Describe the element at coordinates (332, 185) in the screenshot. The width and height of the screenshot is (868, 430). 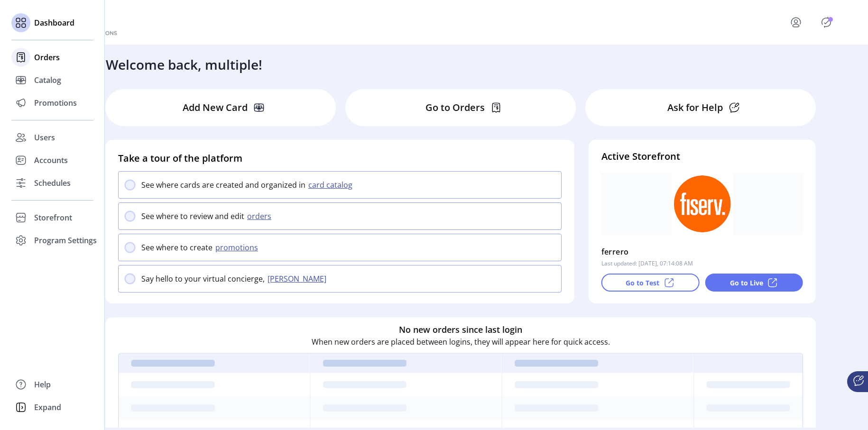
I see `button: card catalog` at that location.